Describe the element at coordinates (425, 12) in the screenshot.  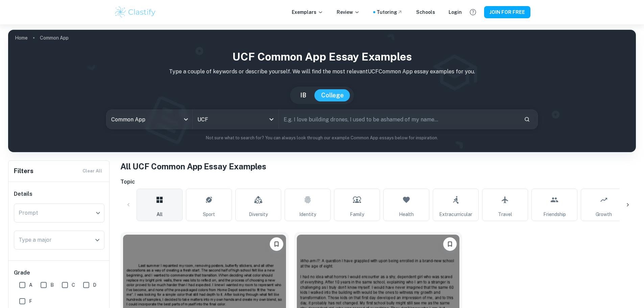
I see `a: Schools` at that location.